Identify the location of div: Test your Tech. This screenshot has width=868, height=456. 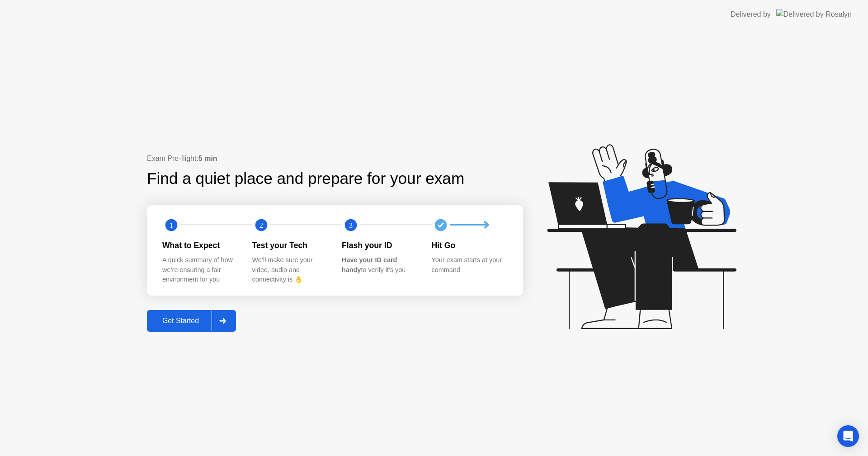
(290, 245).